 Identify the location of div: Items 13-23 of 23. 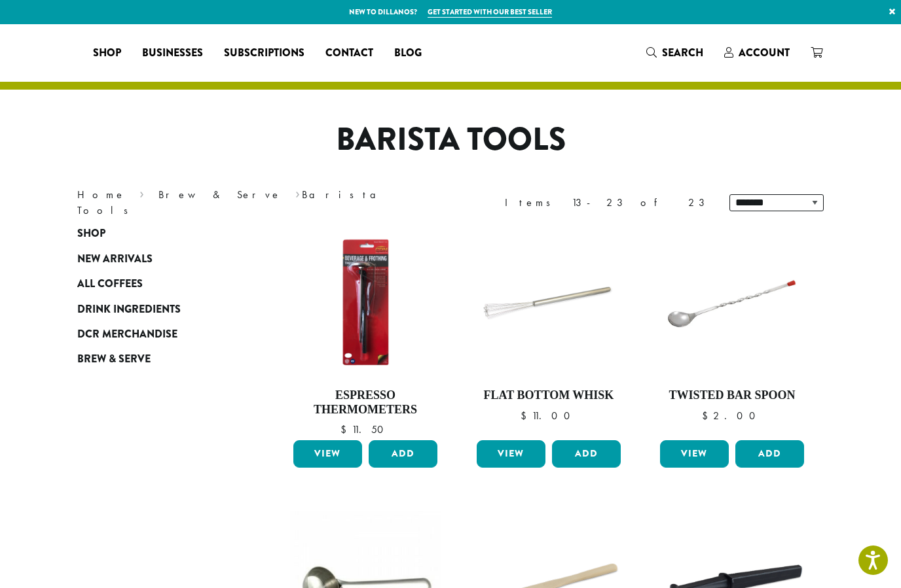
(607, 203).